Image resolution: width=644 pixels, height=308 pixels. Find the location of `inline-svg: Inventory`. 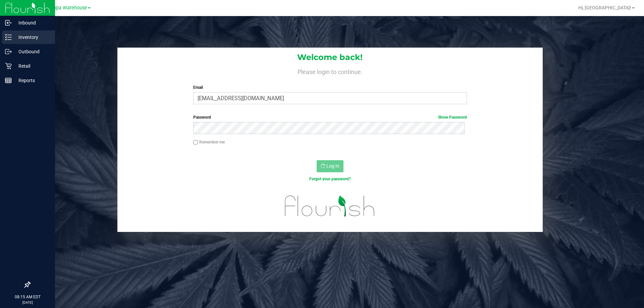

inline-svg: Inventory is located at coordinates (8, 37).